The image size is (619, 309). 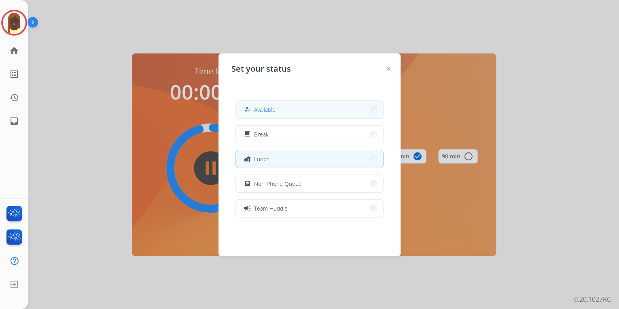 What do you see at coordinates (14, 74) in the screenshot?
I see `mat-icon: list_alt` at bounding box center [14, 74].